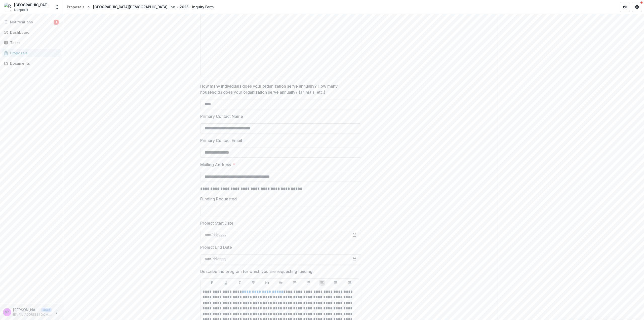  I want to click on button: Heading 1, so click(267, 283).